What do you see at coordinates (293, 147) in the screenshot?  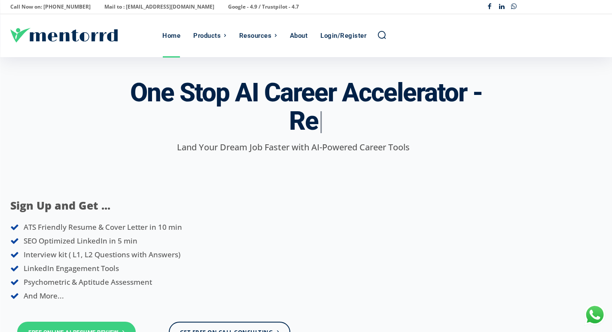 I see `p: Land Your Dream Job Faster with AI-Powered Career Tools` at bounding box center [293, 147].